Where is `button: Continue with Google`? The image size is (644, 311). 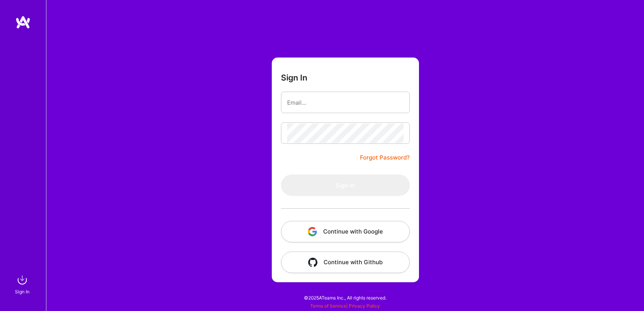 button: Continue with Google is located at coordinates (345, 232).